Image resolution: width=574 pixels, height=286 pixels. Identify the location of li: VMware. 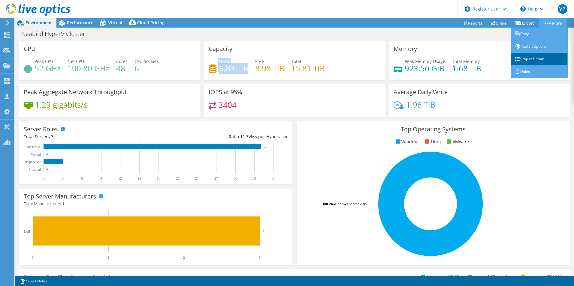
(457, 142).